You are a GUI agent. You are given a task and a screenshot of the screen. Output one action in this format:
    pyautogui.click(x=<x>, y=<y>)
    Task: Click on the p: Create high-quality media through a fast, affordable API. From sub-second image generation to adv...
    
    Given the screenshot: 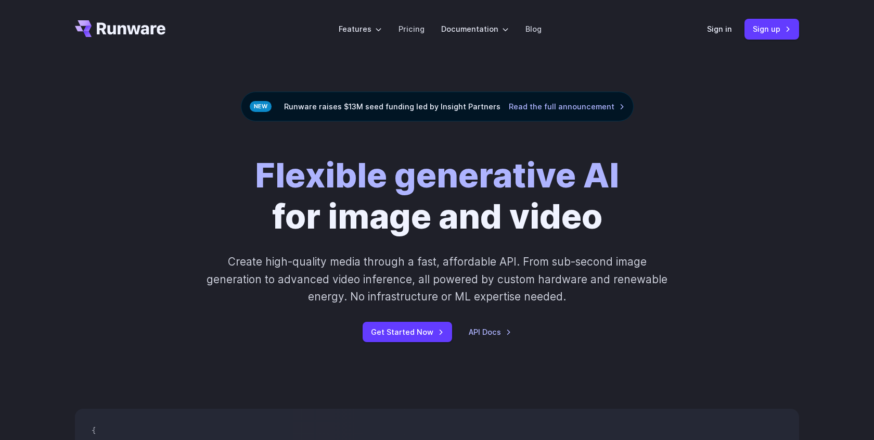 What is the action you would take?
    pyautogui.click(x=437, y=279)
    